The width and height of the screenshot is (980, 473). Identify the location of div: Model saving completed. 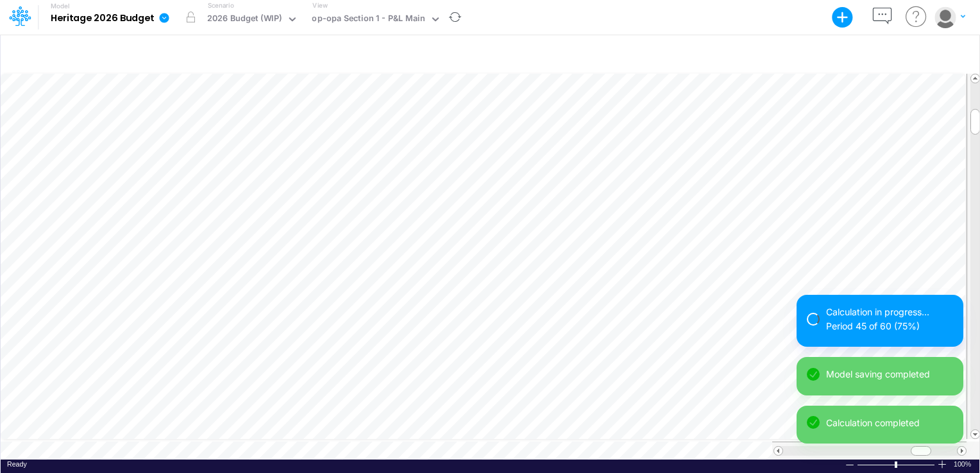
(890, 374).